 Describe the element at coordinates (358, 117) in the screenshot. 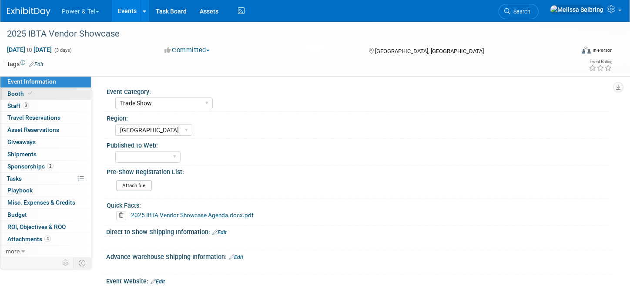

I see `div: Region:` at that location.